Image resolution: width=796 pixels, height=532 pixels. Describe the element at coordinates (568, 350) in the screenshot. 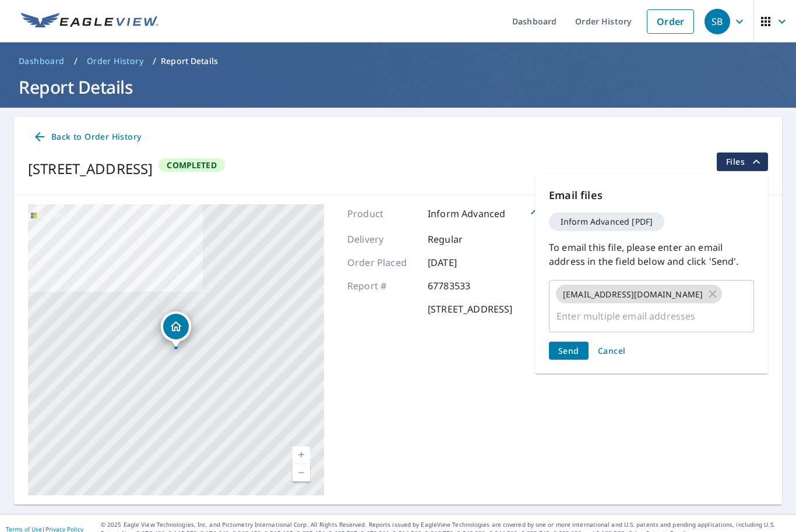

I see `button: Send` at that location.